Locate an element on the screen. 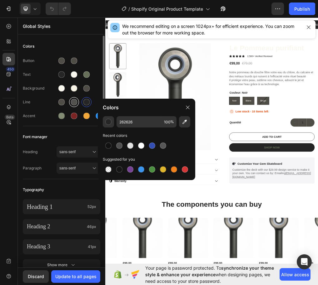 This screenshot has width=318, height=285. span: 52px is located at coordinates (92, 206).